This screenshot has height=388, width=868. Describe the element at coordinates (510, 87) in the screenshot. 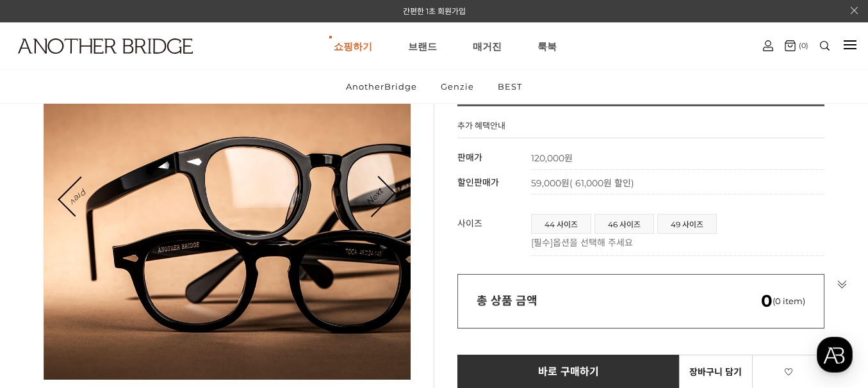

I see `a: BEST` at that location.